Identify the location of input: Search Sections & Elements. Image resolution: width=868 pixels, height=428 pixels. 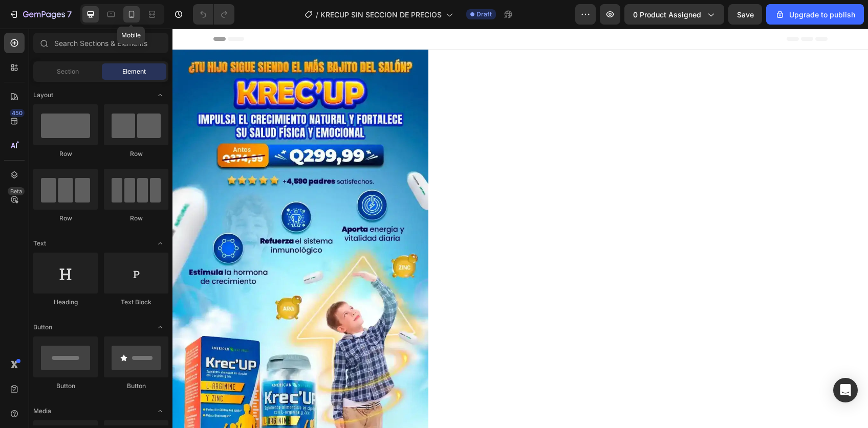
(101, 43).